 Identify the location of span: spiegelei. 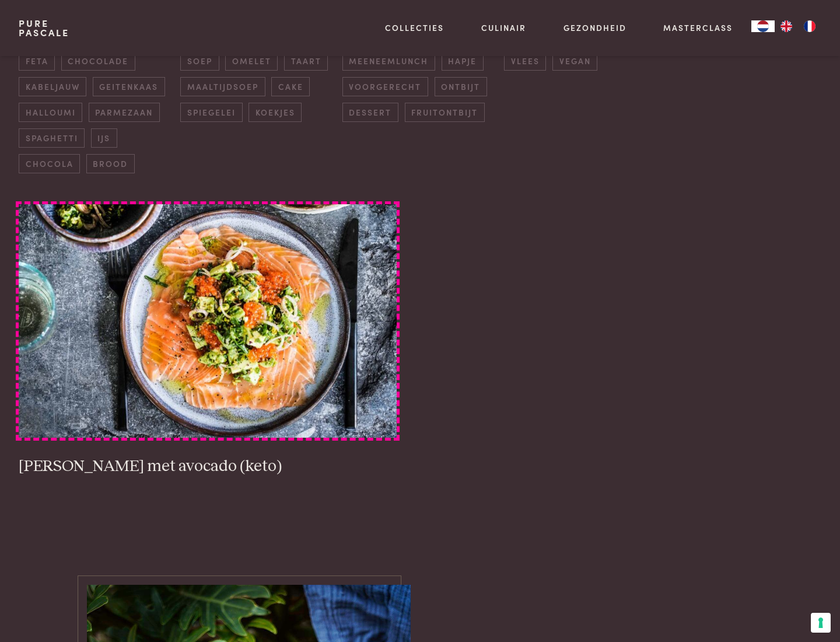
(211, 112).